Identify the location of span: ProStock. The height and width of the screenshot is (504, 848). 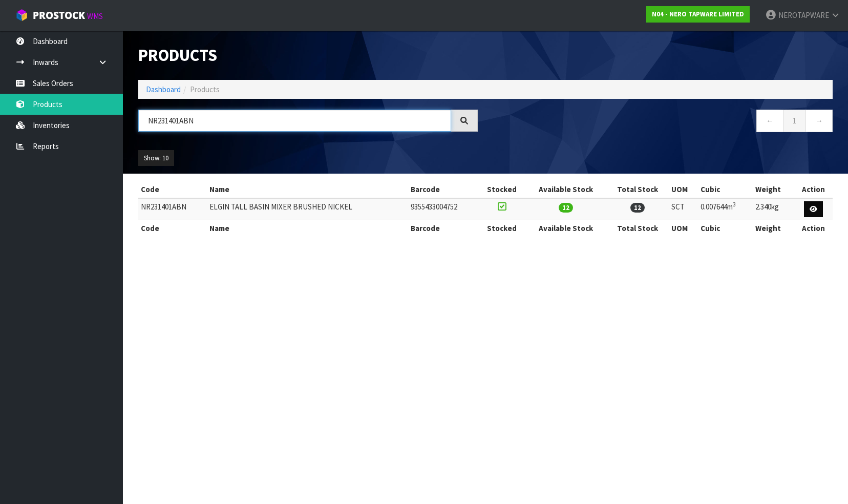
(59, 15).